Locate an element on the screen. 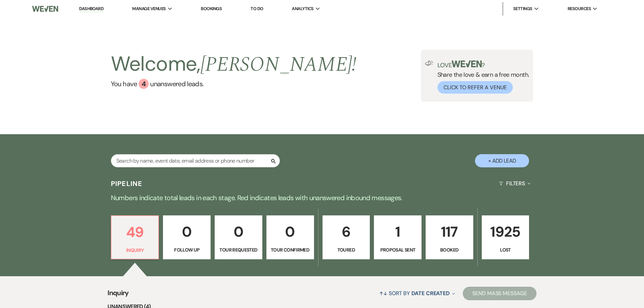 This screenshot has height=308, width=644. a: To Do is located at coordinates (257, 8).